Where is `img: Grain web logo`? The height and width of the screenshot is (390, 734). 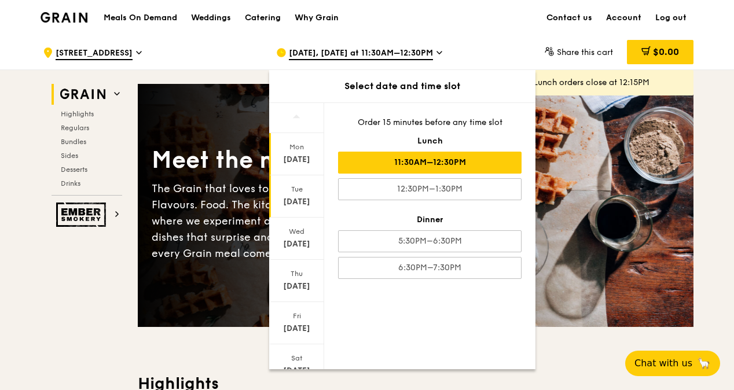
img: Grain web logo is located at coordinates (83, 94).